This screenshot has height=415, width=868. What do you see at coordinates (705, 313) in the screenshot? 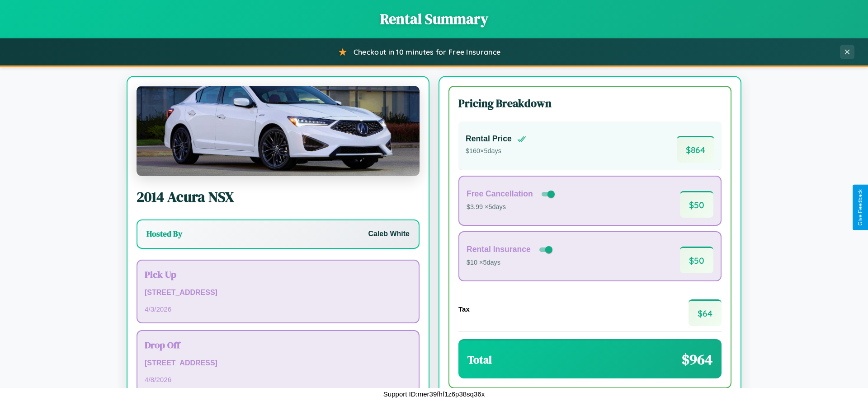
I see `span: $ 64` at bounding box center [705, 313].